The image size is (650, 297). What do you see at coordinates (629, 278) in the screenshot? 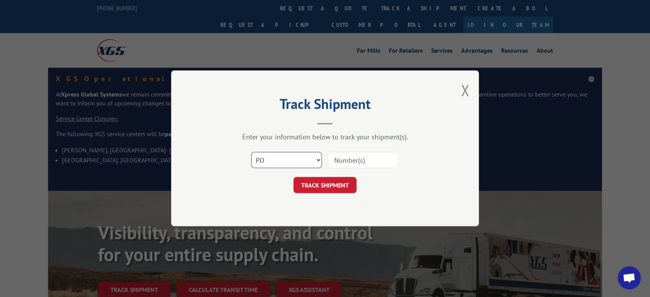
I see `a: Open chat` at bounding box center [629, 278].